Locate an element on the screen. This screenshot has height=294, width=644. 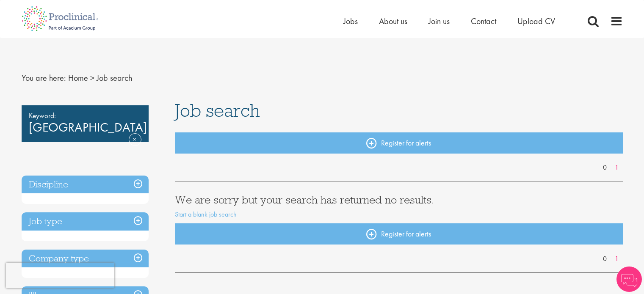
a: breadcrumb link is located at coordinates (78, 78).